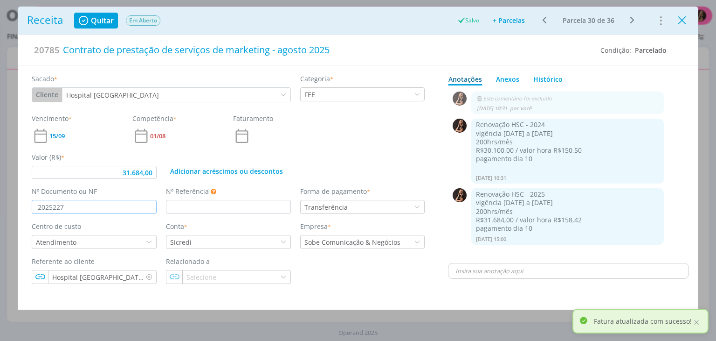  What do you see at coordinates (44, 78) in the screenshot?
I see `label: Sacado` at bounding box center [44, 78].